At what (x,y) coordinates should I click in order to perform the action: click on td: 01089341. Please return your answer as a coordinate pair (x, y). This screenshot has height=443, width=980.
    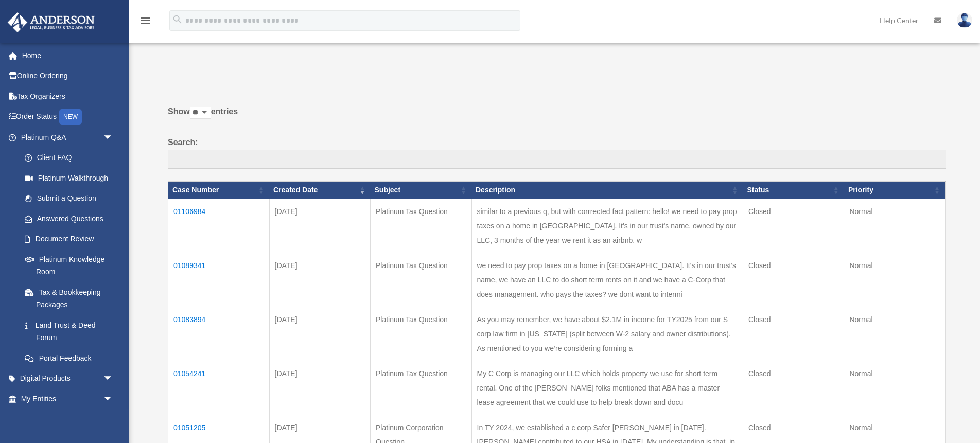
    Looking at the image, I should click on (219, 279).